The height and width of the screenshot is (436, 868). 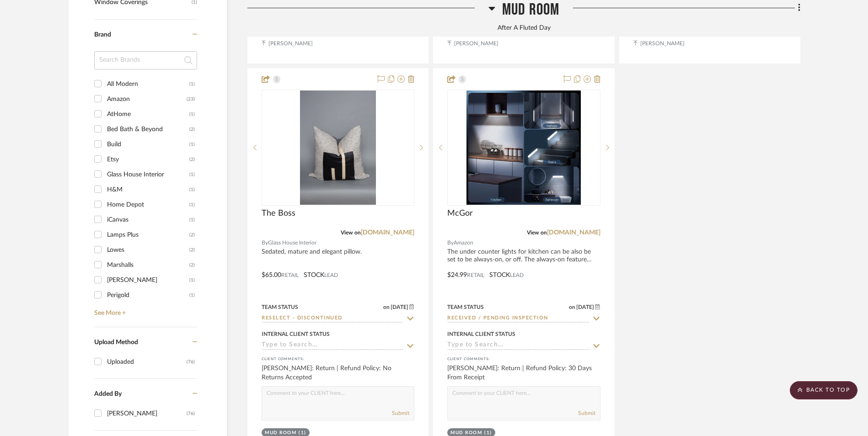 I want to click on span: Brand, so click(x=102, y=35).